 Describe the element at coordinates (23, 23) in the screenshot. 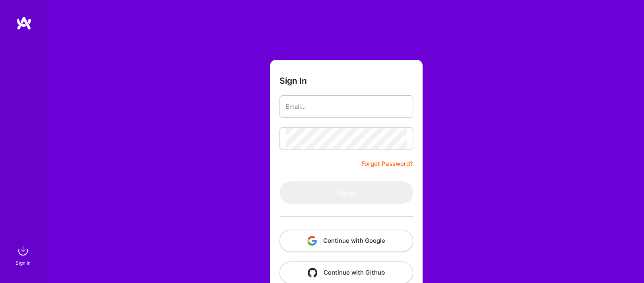

I see `img: logo` at that location.